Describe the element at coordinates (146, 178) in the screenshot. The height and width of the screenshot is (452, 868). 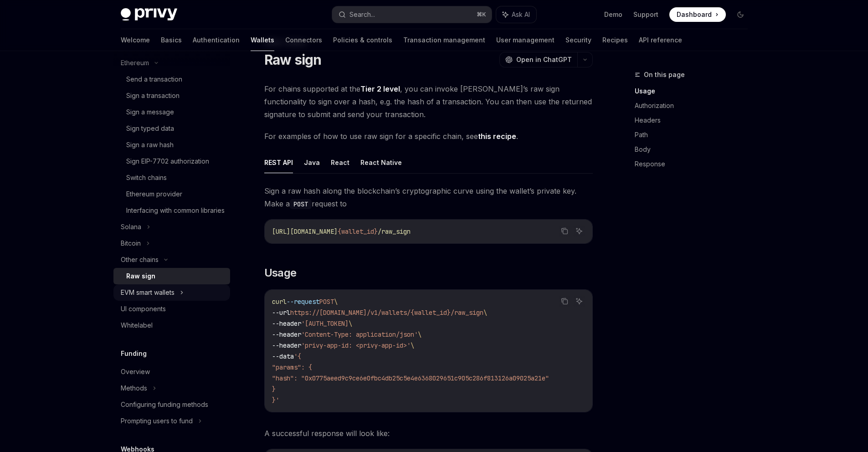
I see `div: Switch chains` at that location.